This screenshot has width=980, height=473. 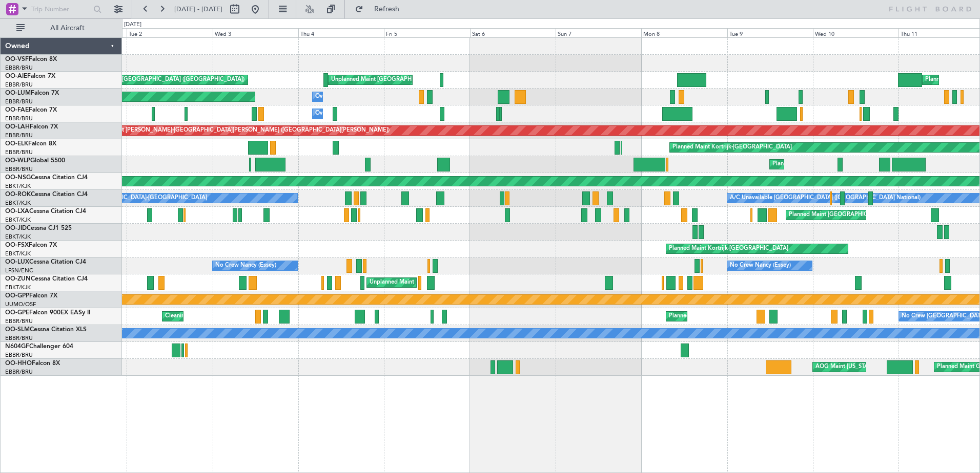 What do you see at coordinates (17, 110) in the screenshot?
I see `span: OO-FAE` at bounding box center [17, 110].